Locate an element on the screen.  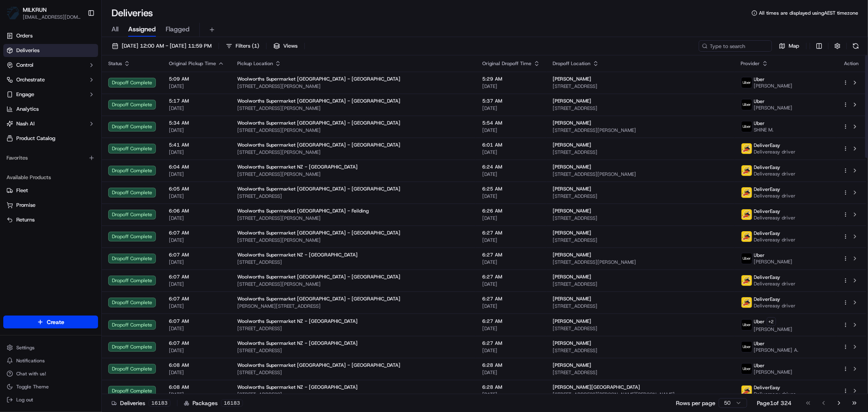
span: Provider is located at coordinates (751, 63).